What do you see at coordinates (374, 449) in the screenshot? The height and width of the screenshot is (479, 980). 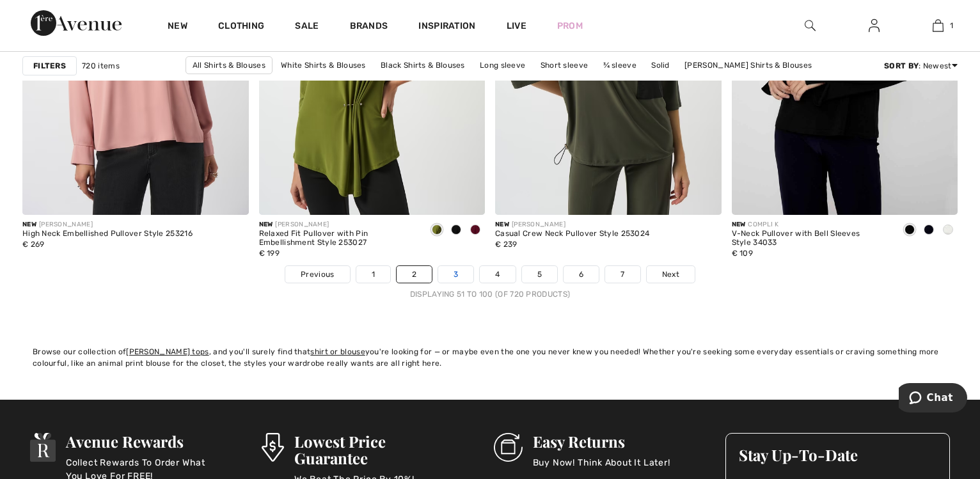 I see `h3: Lowest Price Guarantee` at bounding box center [374, 449].